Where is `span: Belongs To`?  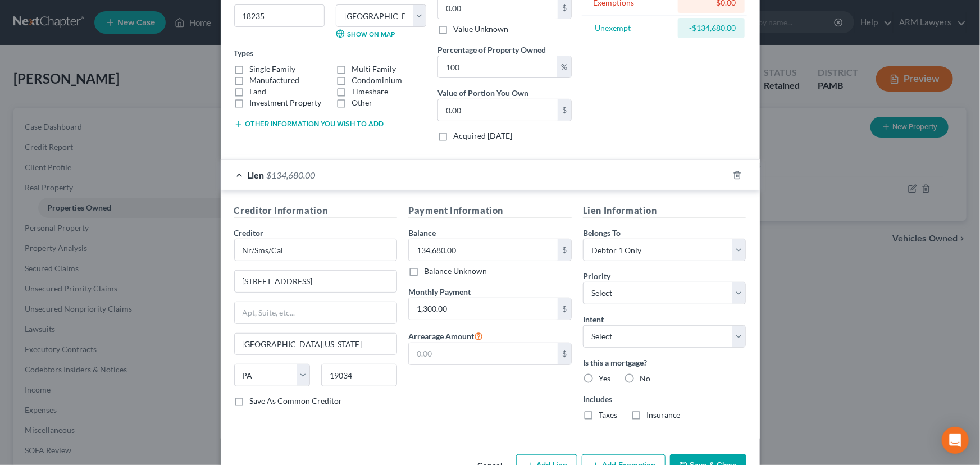 span: Belongs To is located at coordinates (602, 232).